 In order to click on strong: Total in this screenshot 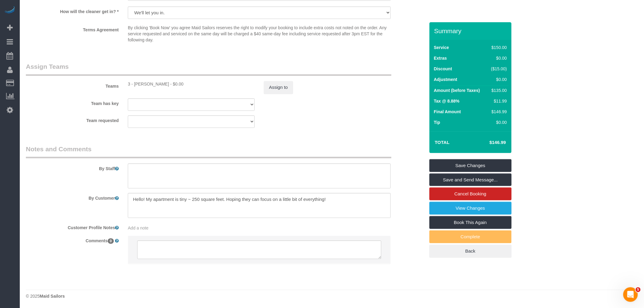, I will do `click(442, 142)`.